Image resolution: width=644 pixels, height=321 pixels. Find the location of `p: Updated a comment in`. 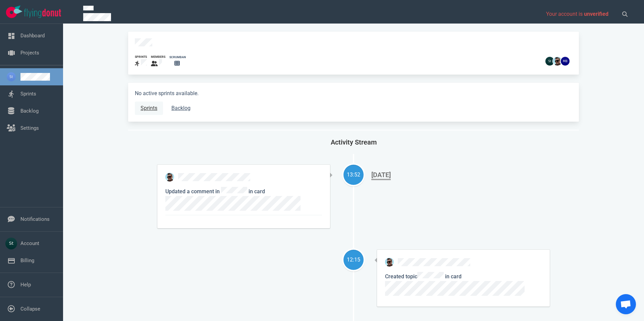

p: Updated a comment in is located at coordinates (244, 203).